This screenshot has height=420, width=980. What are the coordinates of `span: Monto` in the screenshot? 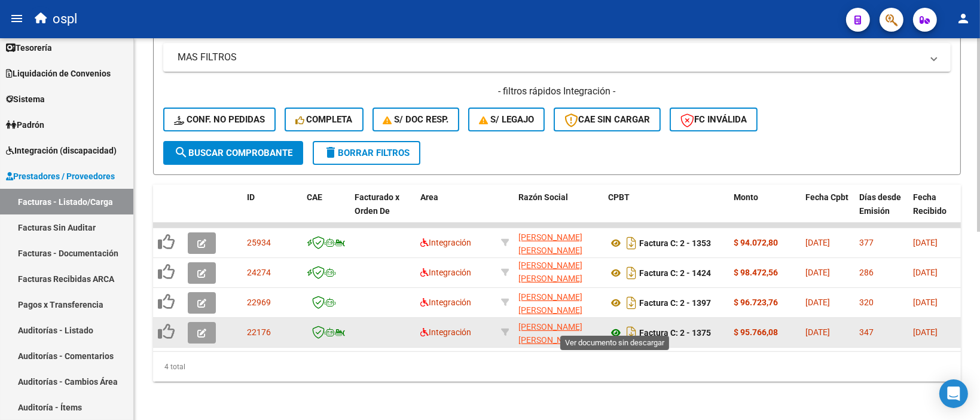 It's located at (746, 197).